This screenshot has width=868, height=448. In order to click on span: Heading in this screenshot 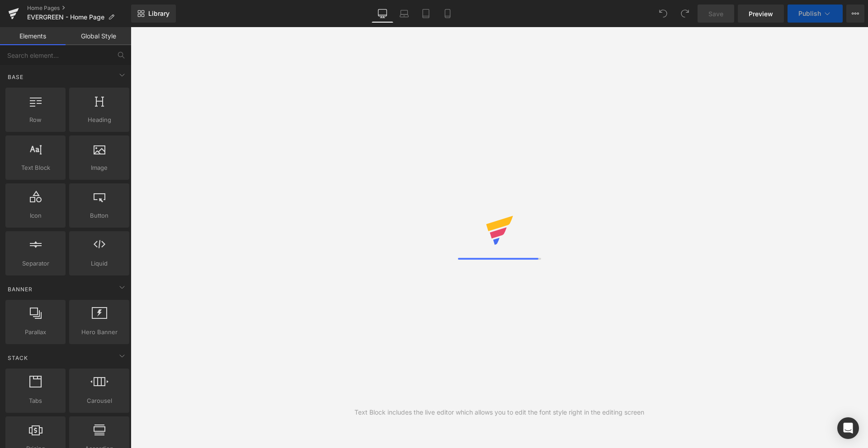, I will do `click(99, 120)`.